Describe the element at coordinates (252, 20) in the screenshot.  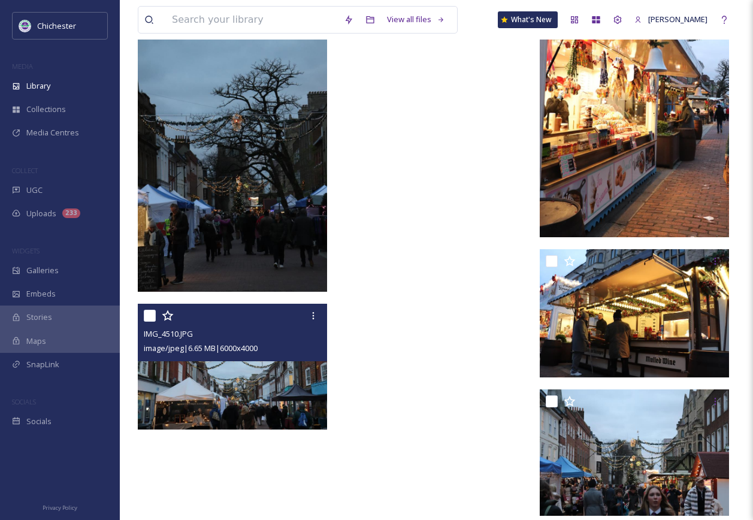
I see `input: Search your library` at that location.